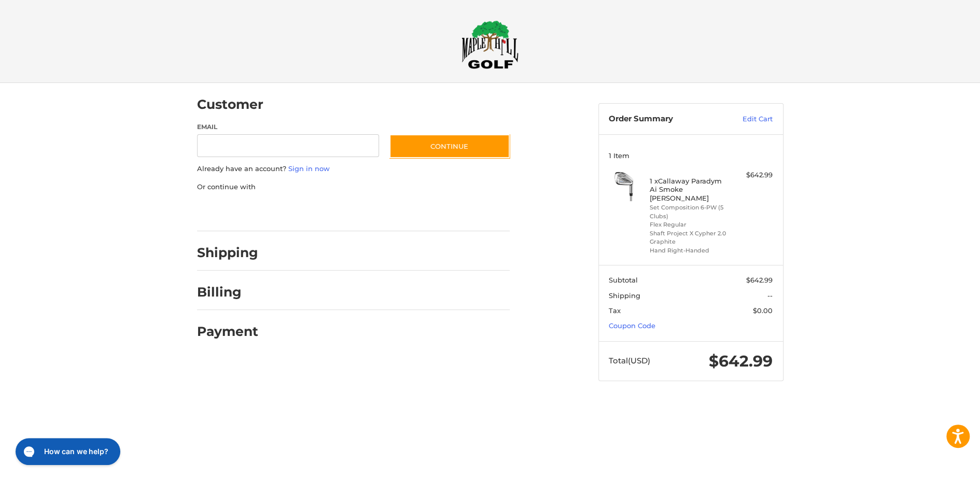  What do you see at coordinates (353, 187) in the screenshot?
I see `p: Or continue with` at bounding box center [353, 187].